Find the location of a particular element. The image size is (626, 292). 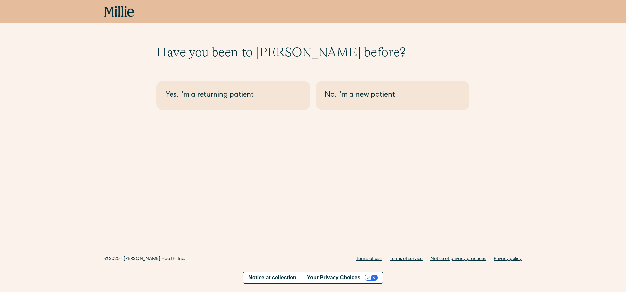

a: Notice of privacy practices is located at coordinates (458, 259).